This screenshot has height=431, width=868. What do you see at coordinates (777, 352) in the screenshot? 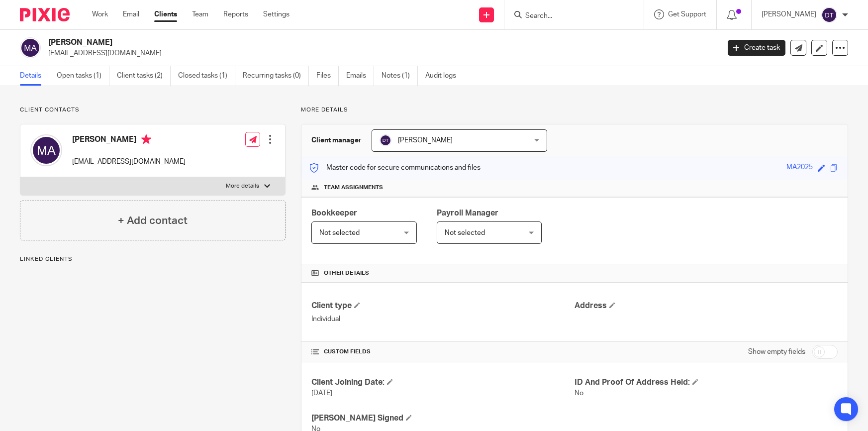
I see `label: Show empty fields` at bounding box center [777, 352].